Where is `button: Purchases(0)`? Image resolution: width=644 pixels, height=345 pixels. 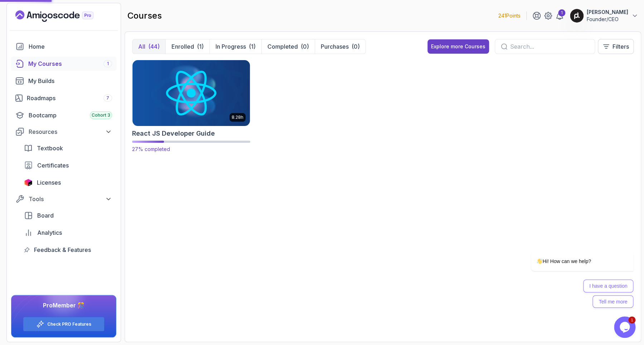 button: Purchases(0) is located at coordinates (340, 47).